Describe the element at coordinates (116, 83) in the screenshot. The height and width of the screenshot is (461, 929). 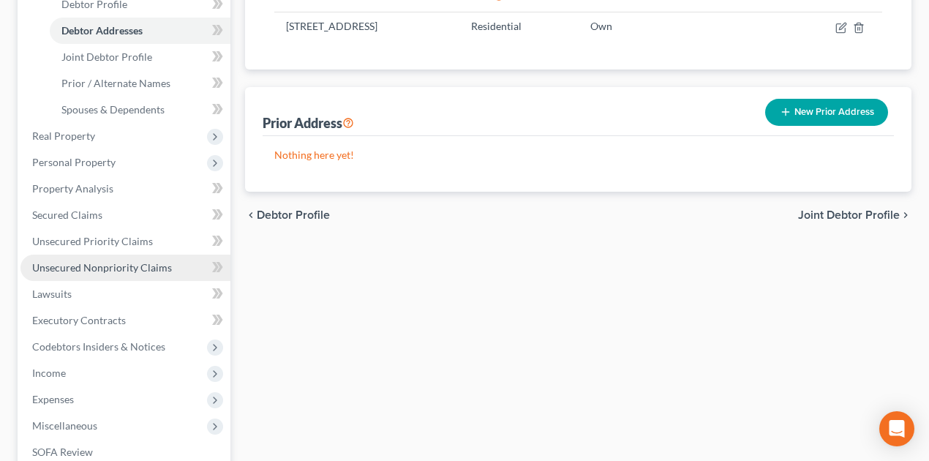
I see `span: Prior / Alternate Names` at that location.